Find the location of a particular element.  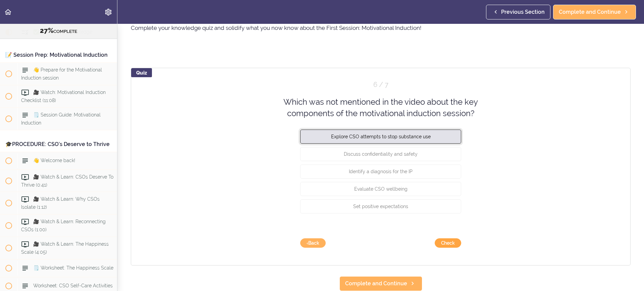

span: 🎥 Watch & Learn: Why CSOs Isolate (1:12) is located at coordinates (60, 203).